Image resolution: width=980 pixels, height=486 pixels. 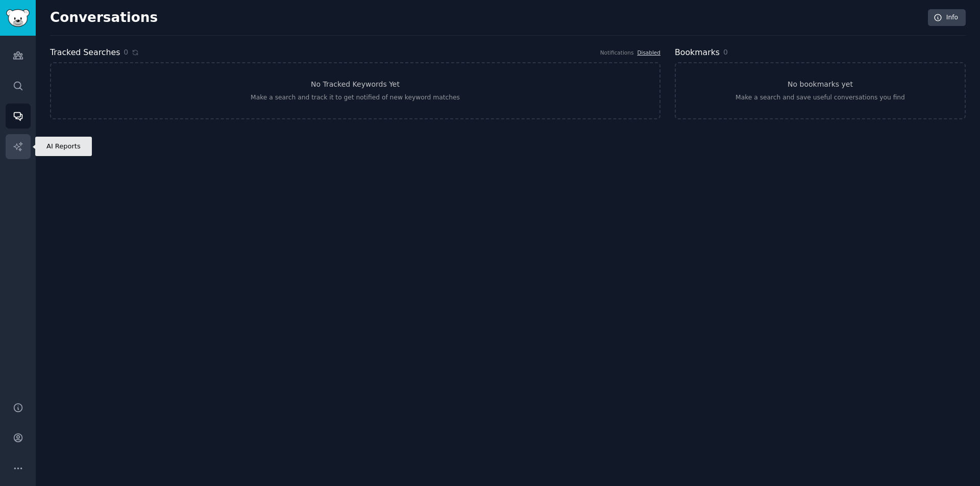 I want to click on h3: No bookmarks yet, so click(x=820, y=84).